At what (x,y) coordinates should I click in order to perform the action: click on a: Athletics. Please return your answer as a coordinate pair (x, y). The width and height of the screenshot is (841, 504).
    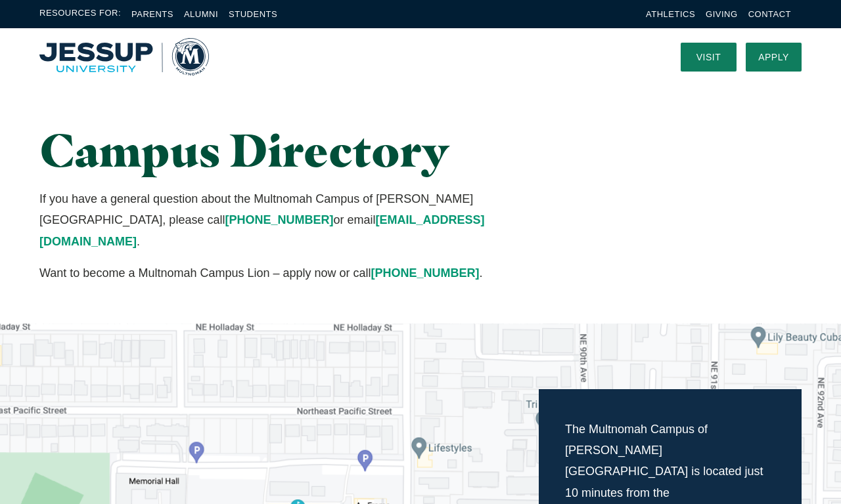
    Looking at the image, I should click on (670, 14).